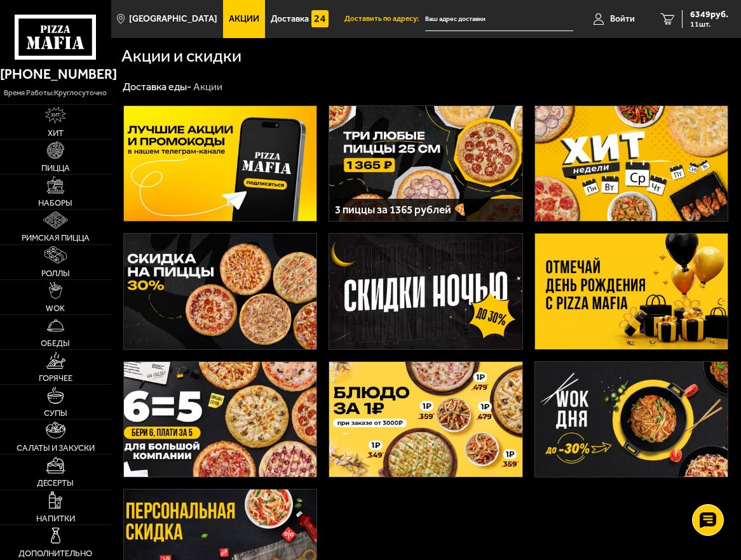 This screenshot has width=741, height=560. I want to click on h3: 3 пиццы за 1365 рублей 🍕, so click(425, 210).